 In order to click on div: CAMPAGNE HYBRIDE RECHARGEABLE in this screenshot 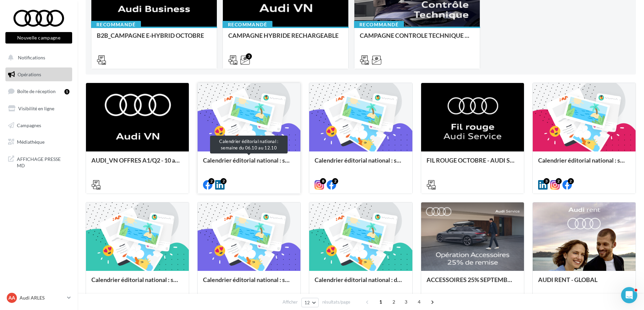, I will do `click(286, 39)`.